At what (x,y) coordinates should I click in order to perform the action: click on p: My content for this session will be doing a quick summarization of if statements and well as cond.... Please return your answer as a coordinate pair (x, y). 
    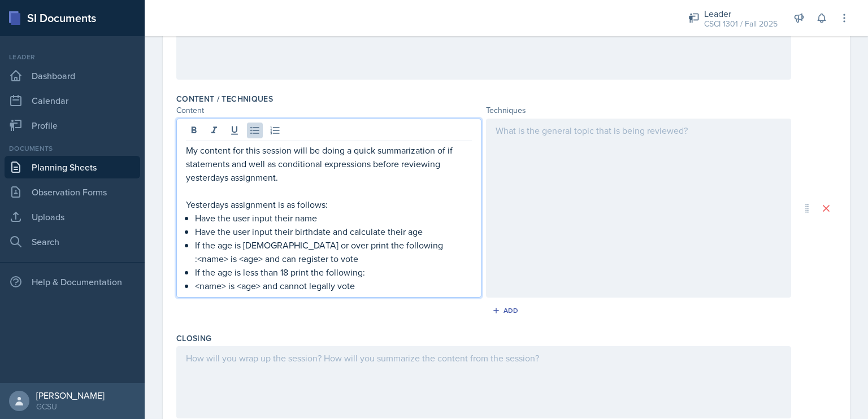
    Looking at the image, I should click on (329, 164).